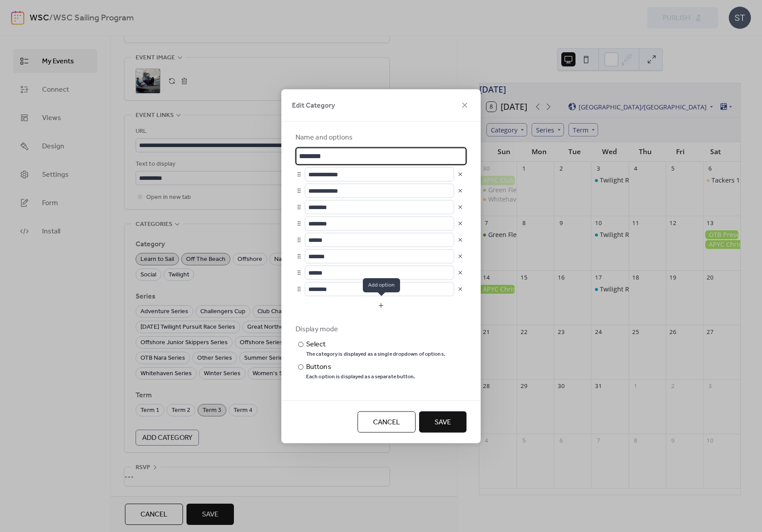 Image resolution: width=762 pixels, height=532 pixels. What do you see at coordinates (380, 329) in the screenshot?
I see `div: Display mode` at bounding box center [380, 329].